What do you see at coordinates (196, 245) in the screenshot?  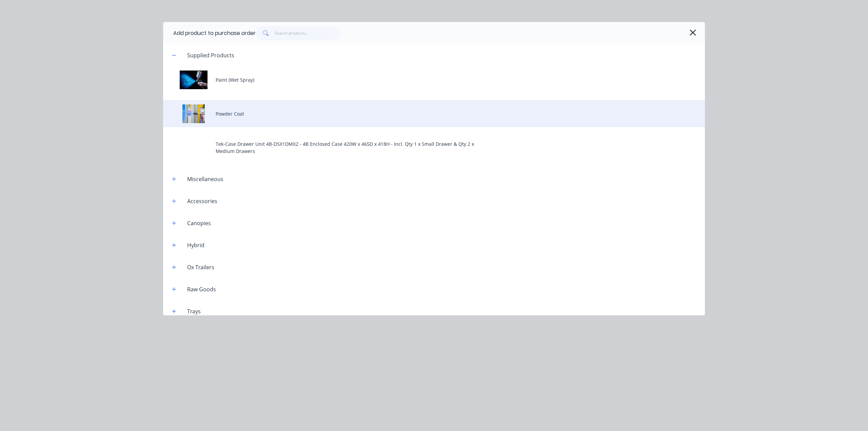 I see `div: Hybrid` at bounding box center [196, 245].